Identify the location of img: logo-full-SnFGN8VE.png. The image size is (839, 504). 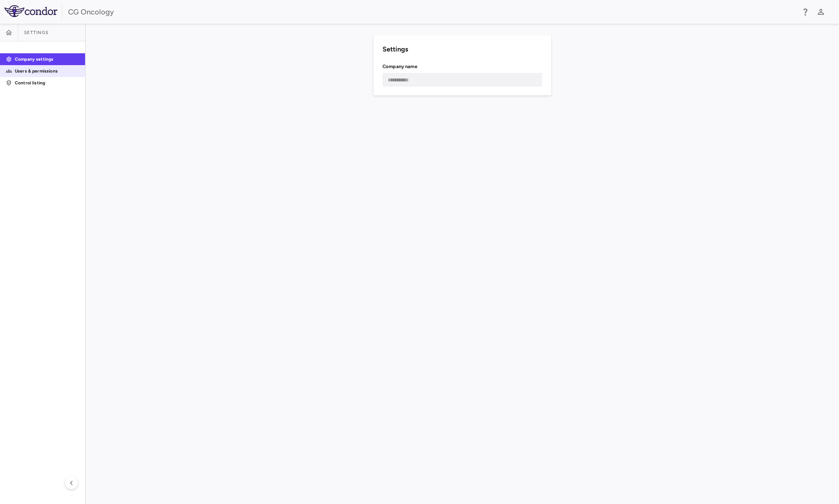
(31, 11).